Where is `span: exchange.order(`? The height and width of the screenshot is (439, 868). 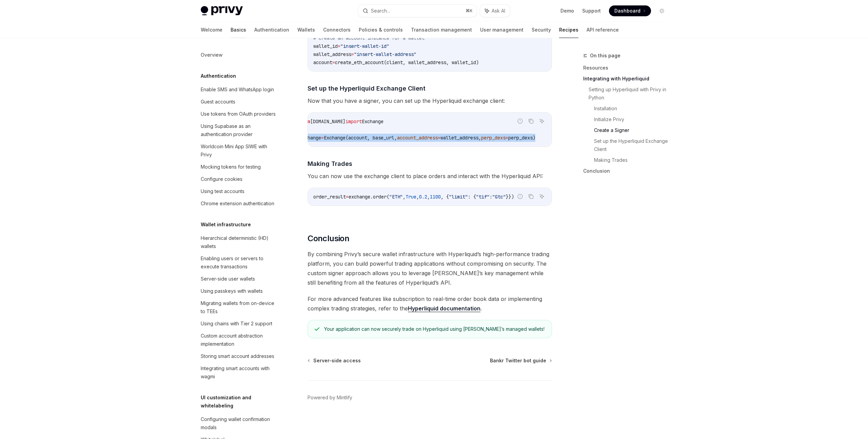
span: exchange.order( is located at coordinates (369, 197).